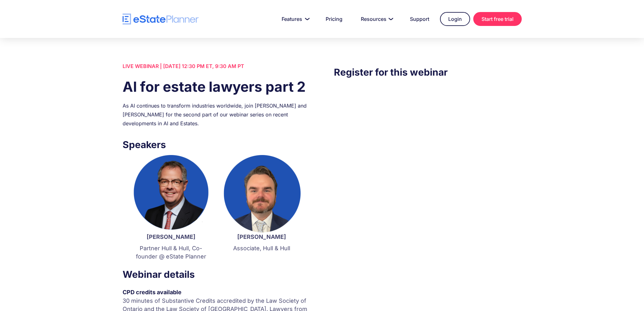  I want to click on h1: AI for estate lawyers part 2, so click(216, 87).